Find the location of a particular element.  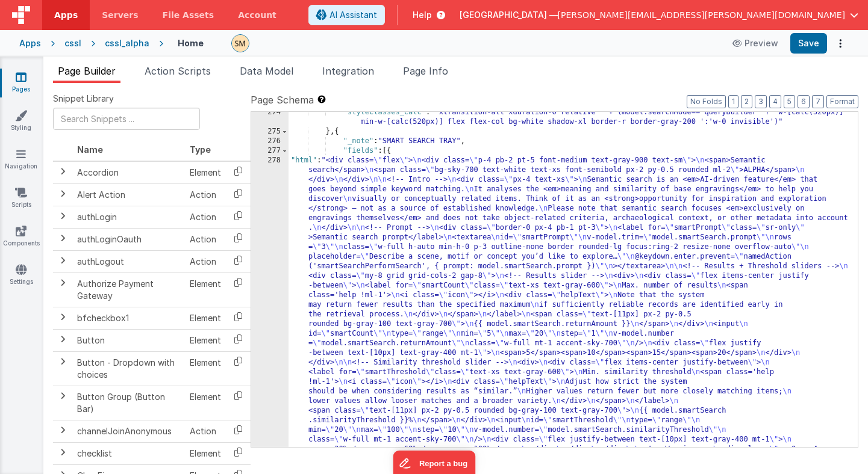

span: Type is located at coordinates (200, 149).